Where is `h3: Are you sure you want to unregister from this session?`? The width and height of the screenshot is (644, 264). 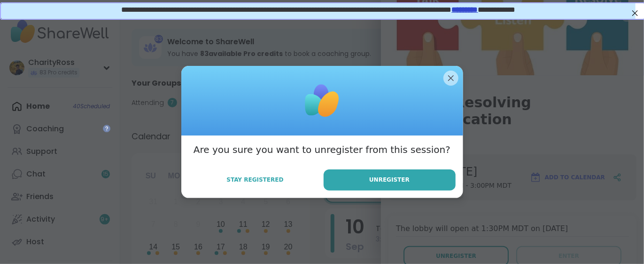
h3: Are you sure you want to unregister from this session? is located at coordinates (321, 149).